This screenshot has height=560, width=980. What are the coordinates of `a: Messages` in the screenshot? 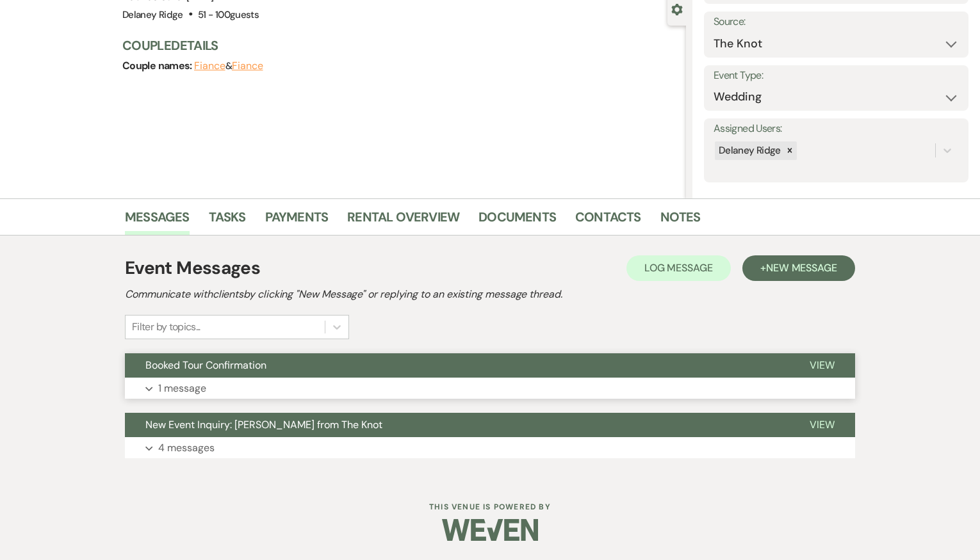 It's located at (157, 221).